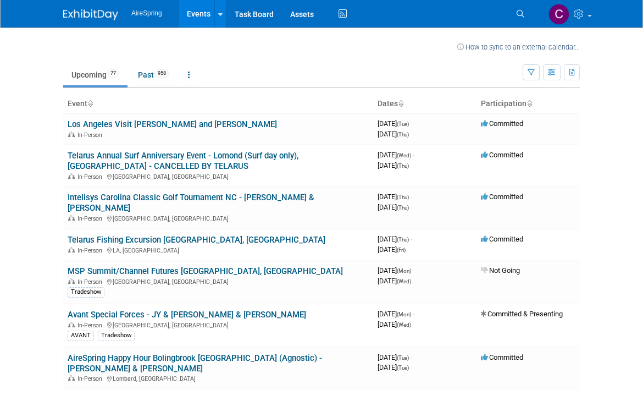 The image size is (643, 395). Describe the element at coordinates (113, 73) in the screenshot. I see `span: 77` at that location.